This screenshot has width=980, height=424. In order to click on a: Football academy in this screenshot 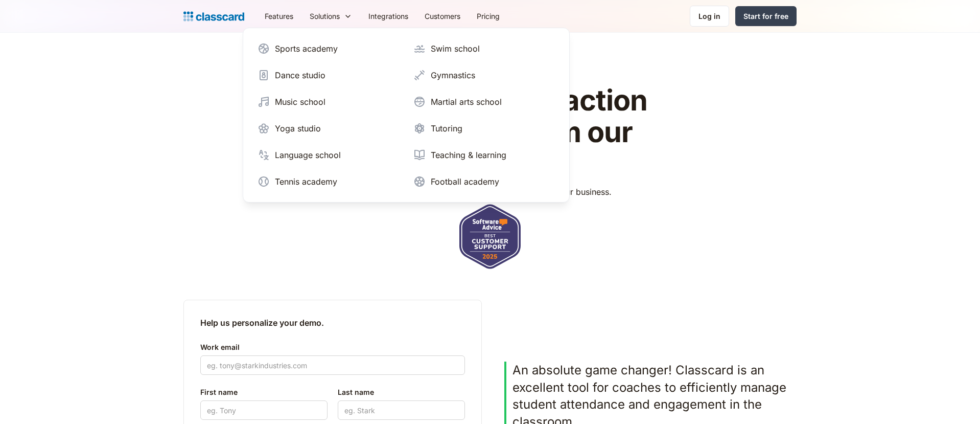, I will do `click(483, 181)`.